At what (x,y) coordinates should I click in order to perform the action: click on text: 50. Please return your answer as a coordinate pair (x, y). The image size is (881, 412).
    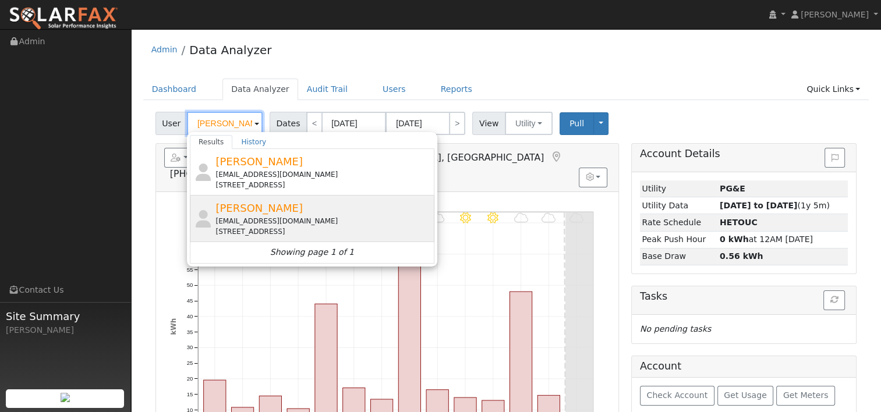
    Looking at the image, I should click on (189, 285).